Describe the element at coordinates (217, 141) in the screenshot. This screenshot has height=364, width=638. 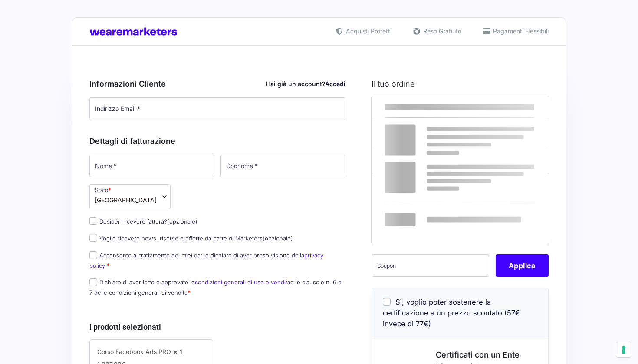
I see `h3: Dettagli di fatturazione` at that location.